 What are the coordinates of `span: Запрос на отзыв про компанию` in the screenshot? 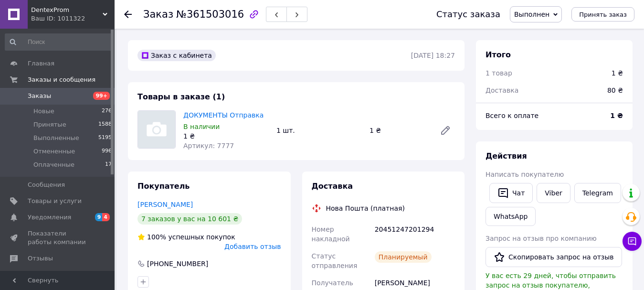 It's located at (540, 238).